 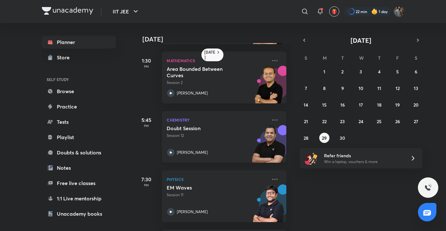 I want to click on abbr: September 3, 2025, so click(x=361, y=72).